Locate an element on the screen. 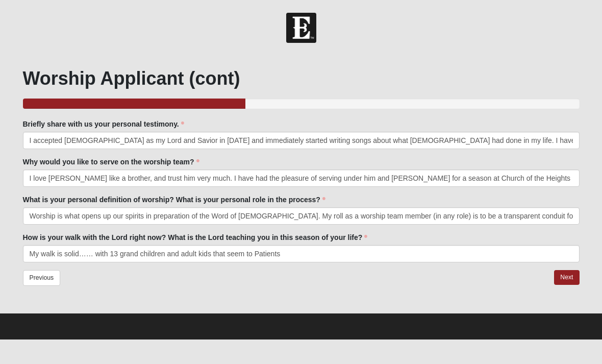 The width and height of the screenshot is (602, 364). label: Briefly share with us your personal testimony. is located at coordinates (104, 124).